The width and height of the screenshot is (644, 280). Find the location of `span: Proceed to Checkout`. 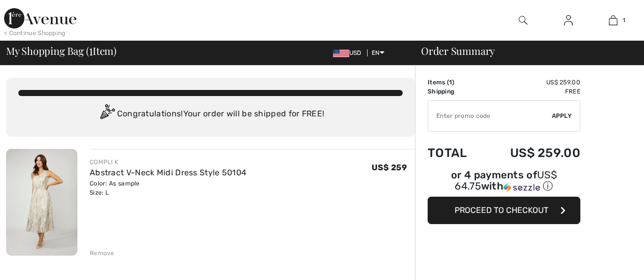

span: Proceed to Checkout is located at coordinates (501, 210).